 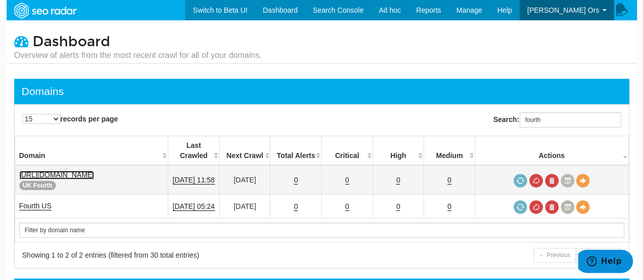 I want to click on th: High: activate to sort column descending, so click(x=398, y=151).